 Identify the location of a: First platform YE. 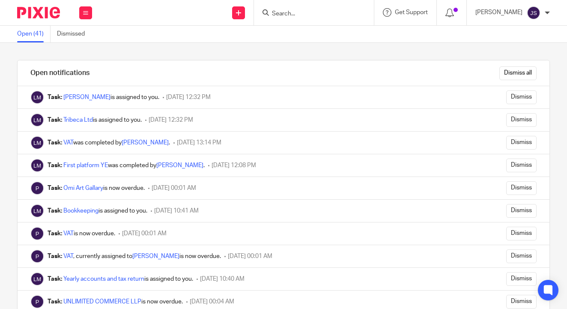
(86, 165).